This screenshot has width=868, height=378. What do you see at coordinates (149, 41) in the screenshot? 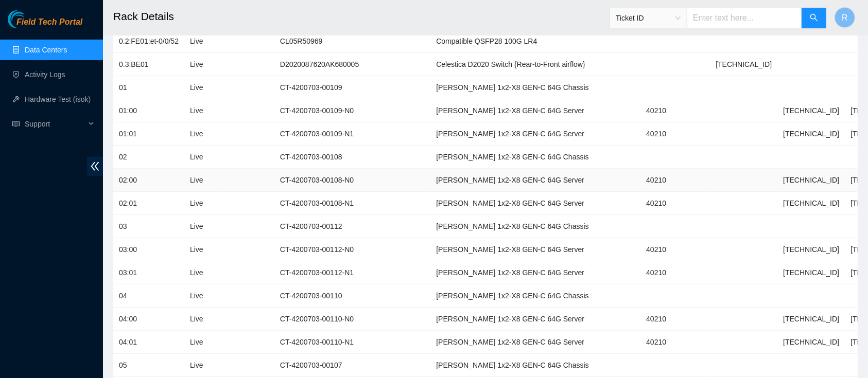
I see `td: 0.2:FE01:et-0/0/52` at bounding box center [149, 41].